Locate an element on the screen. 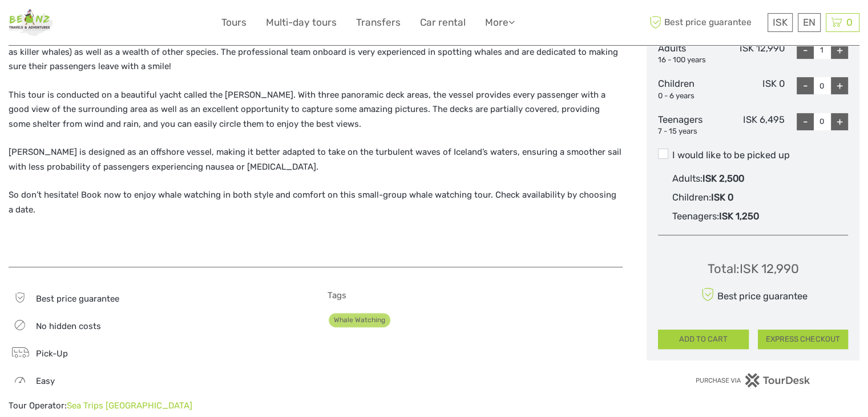 This screenshot has height=417, width=868. a: Tours is located at coordinates (234, 22).